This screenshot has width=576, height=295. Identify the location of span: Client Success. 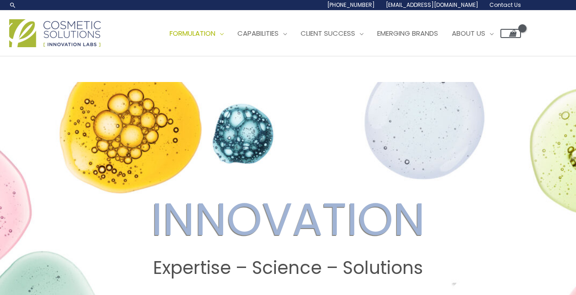
(327, 33).